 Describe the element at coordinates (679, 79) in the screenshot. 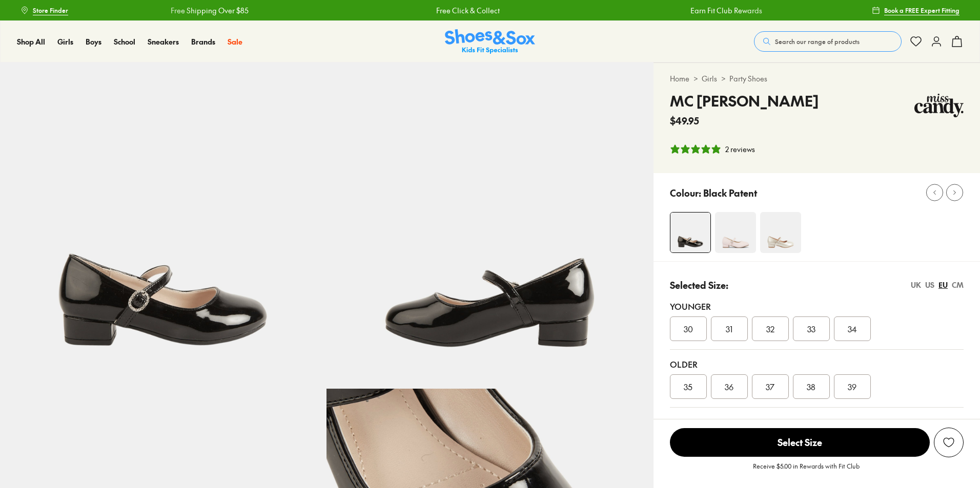

I see `a: Home` at that location.